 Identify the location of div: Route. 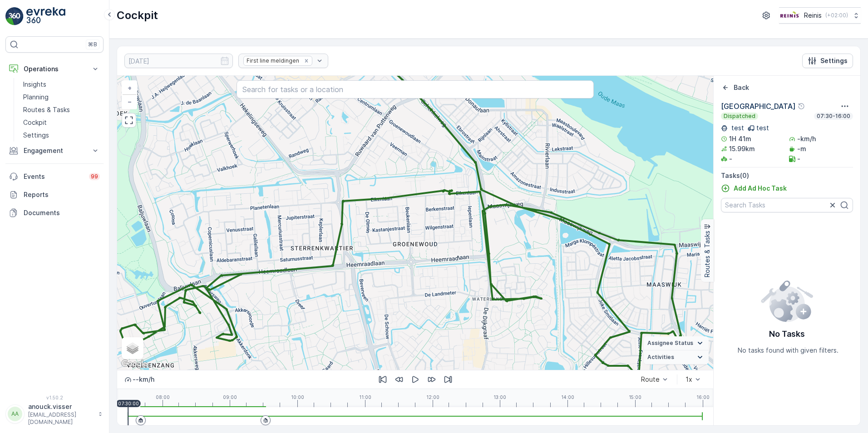
(650, 380).